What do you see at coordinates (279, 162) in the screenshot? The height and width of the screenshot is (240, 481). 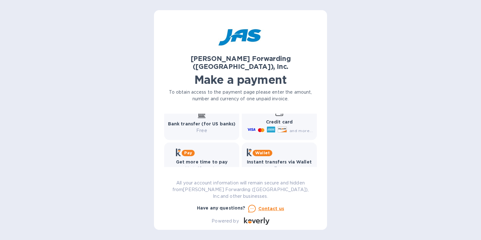 I see `b: Instant transfers via Wallet` at bounding box center [279, 162].